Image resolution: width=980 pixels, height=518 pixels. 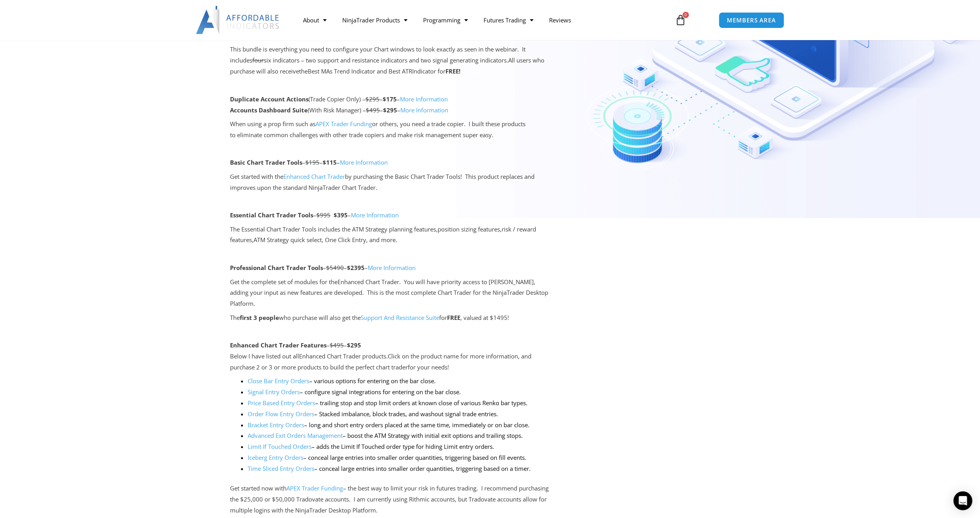 I want to click on a: 0, so click(x=681, y=20).